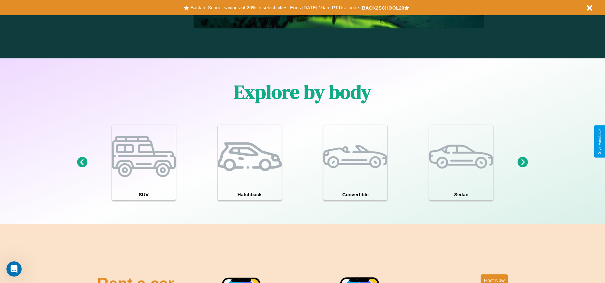  What do you see at coordinates (383, 8) in the screenshot?
I see `b: BACK2SCHOOL20` at bounding box center [383, 8].